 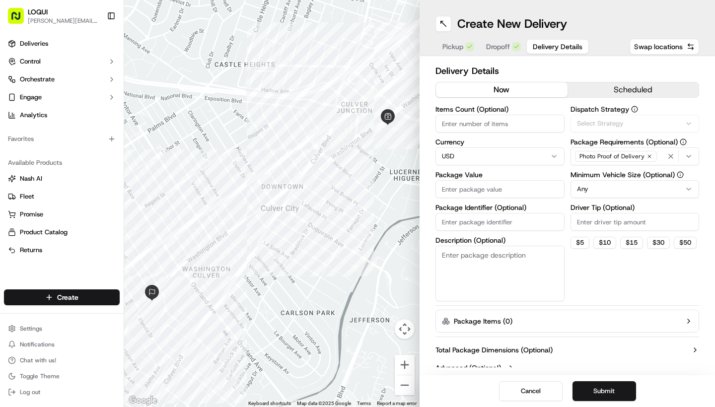 I want to click on button: Chat with us!, so click(x=62, y=360).